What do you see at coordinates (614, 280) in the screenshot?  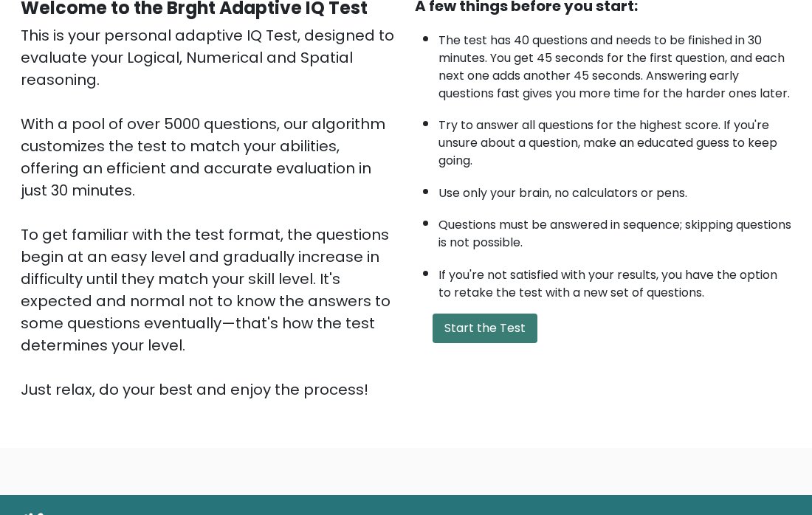 I see `li: If you're not satisfied with your results, you have the option to retake the test with a new set ...` at bounding box center [614, 280].